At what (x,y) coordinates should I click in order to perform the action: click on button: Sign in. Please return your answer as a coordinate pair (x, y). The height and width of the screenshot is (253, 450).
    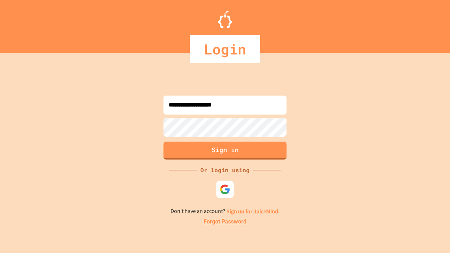
    Looking at the image, I should click on (225, 151).